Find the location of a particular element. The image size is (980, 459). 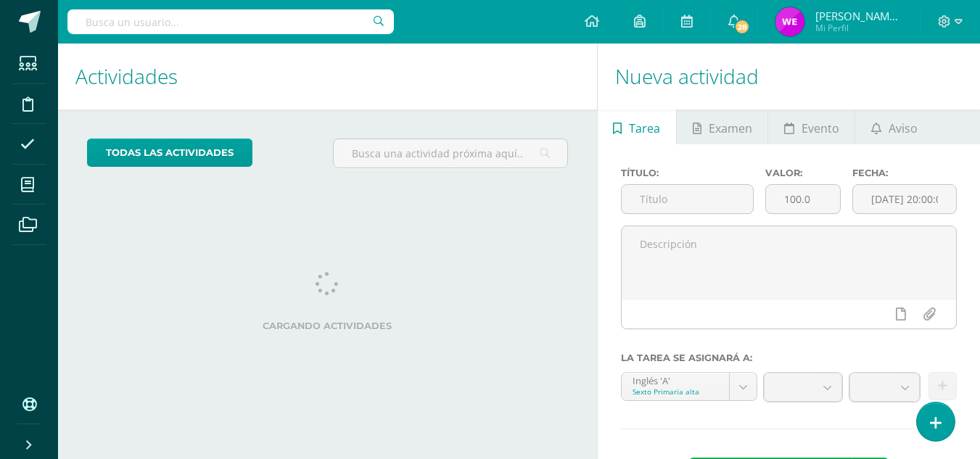

label: Cargando actividades is located at coordinates (327, 325).